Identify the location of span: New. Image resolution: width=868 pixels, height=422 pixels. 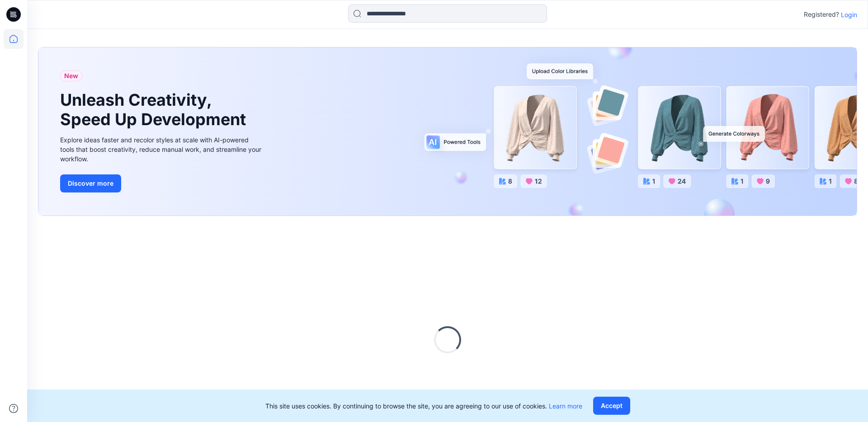
(71, 76).